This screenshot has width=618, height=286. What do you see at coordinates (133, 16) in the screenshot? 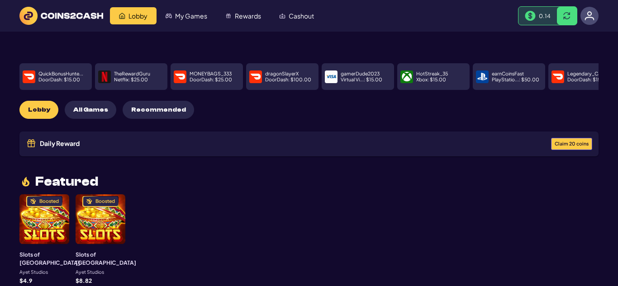
I see `li: Lobby` at bounding box center [133, 16].